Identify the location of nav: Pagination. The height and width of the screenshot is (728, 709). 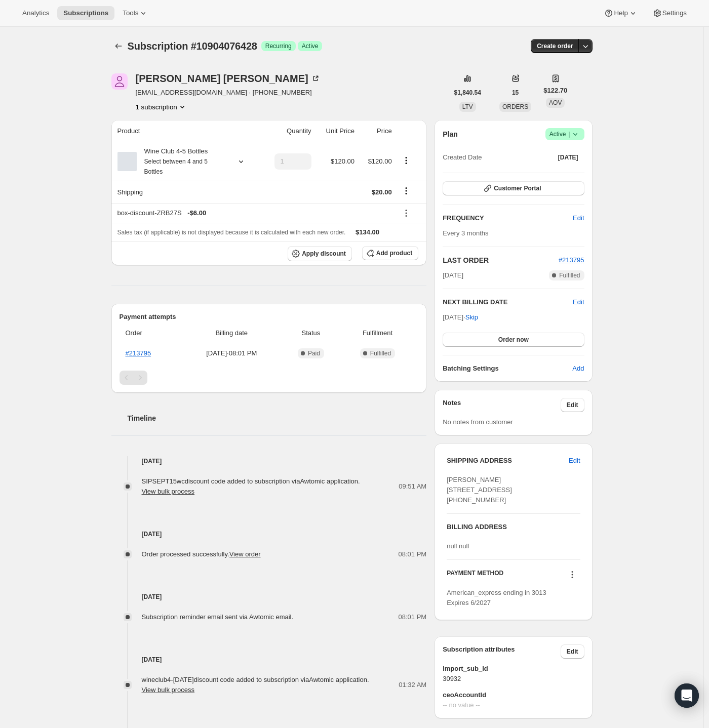
(269, 378).